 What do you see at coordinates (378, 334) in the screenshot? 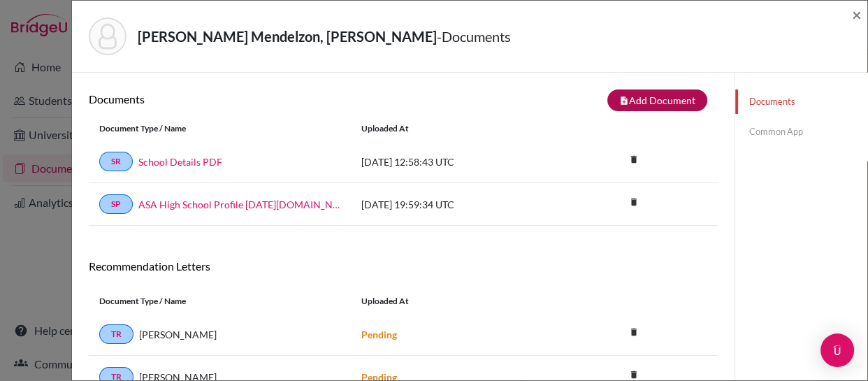
I see `strong: Pending` at bounding box center [378, 334].